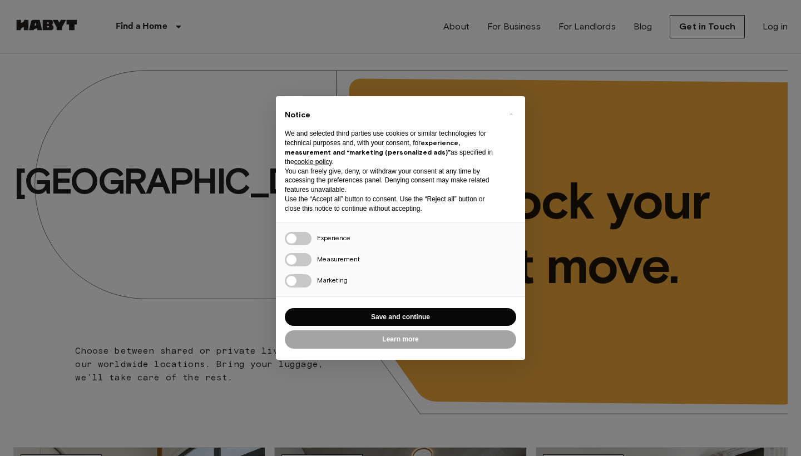  Describe the element at coordinates (392, 147) in the screenshot. I see `p: We and selected third parties use cookies or similar technologies for technical purposes and, wit...` at that location.